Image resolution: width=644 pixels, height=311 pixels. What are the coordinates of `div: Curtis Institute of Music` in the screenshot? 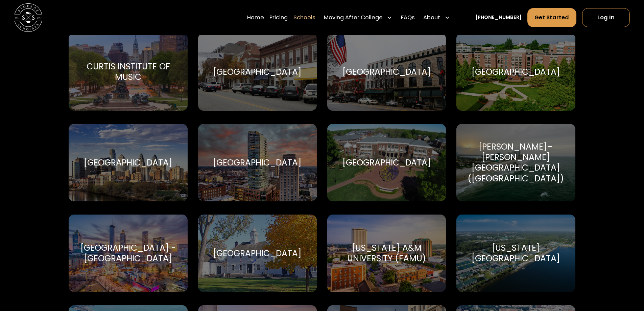 It's located at (128, 72).